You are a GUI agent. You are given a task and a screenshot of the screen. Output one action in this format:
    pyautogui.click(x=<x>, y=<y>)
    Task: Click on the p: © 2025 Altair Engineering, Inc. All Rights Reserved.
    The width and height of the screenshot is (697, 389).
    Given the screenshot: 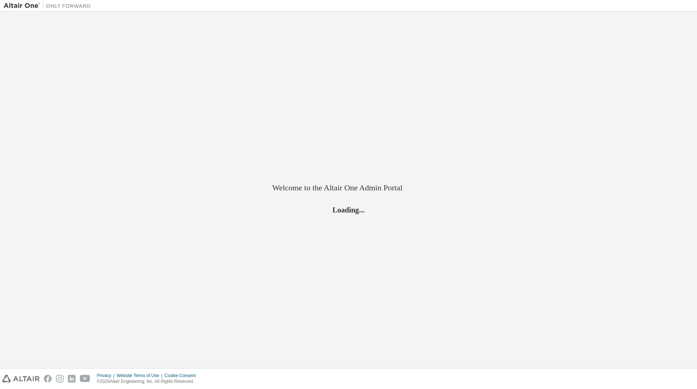 What is the action you would take?
    pyautogui.click(x=148, y=382)
    